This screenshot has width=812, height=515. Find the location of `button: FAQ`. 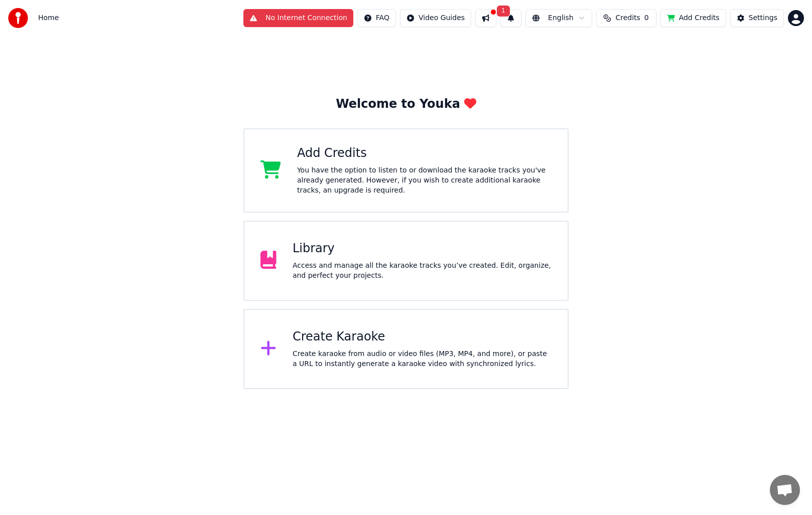

button: FAQ is located at coordinates (377, 18).